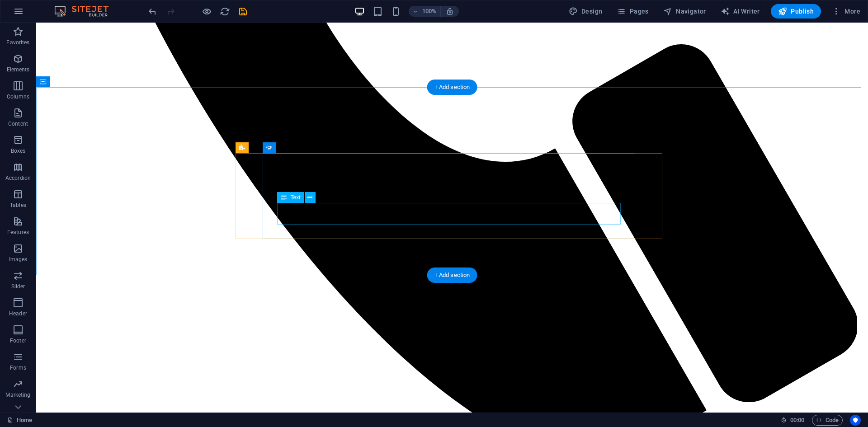 The height and width of the screenshot is (427, 868). Describe the element at coordinates (152, 12) in the screenshot. I see `i: Undo: Change menu items (Ctrl+Z)` at that location.